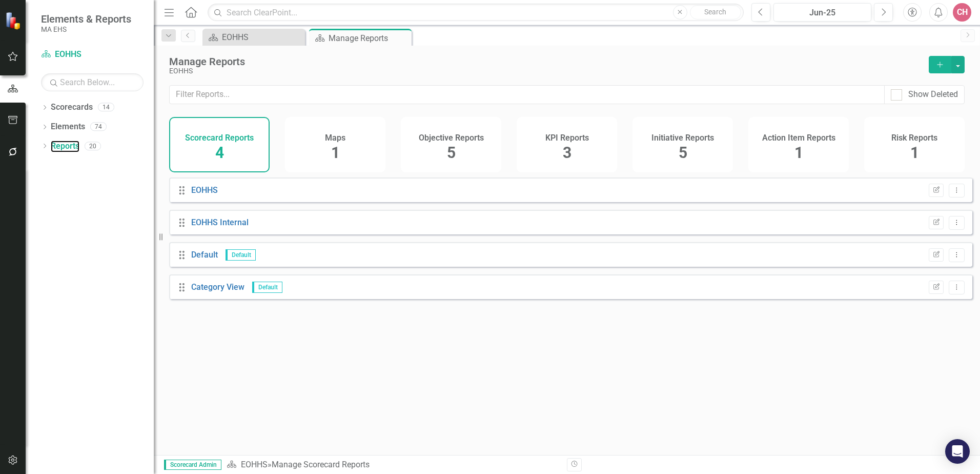  Describe the element at coordinates (716, 12) in the screenshot. I see `button: Search` at that location.